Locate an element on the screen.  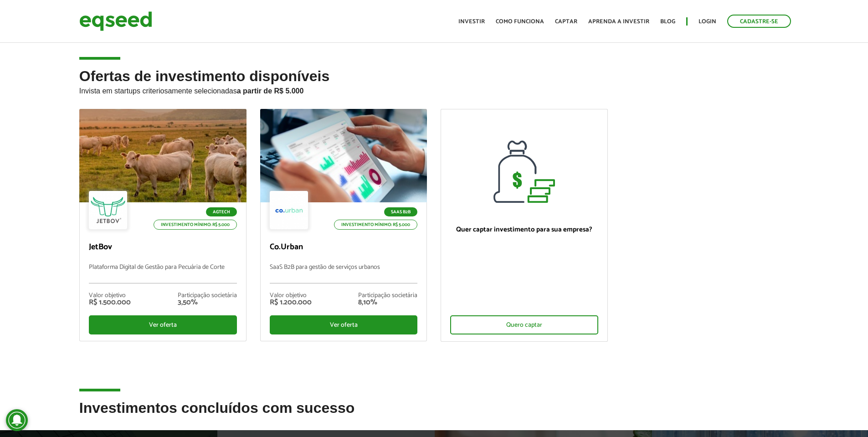
p: Invista em startups criteriosamente selecionadas is located at coordinates (434, 90).